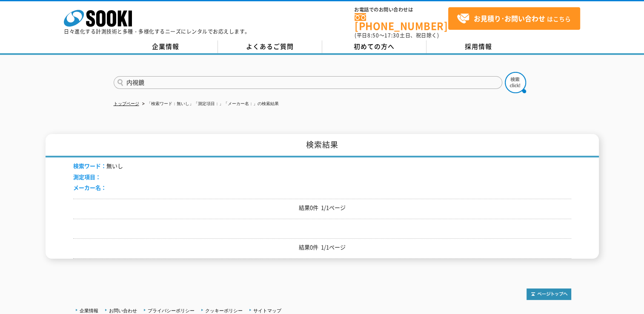 This screenshot has width=644, height=314. Describe the element at coordinates (224, 311) in the screenshot. I see `a: クッキーポリシー` at that location.